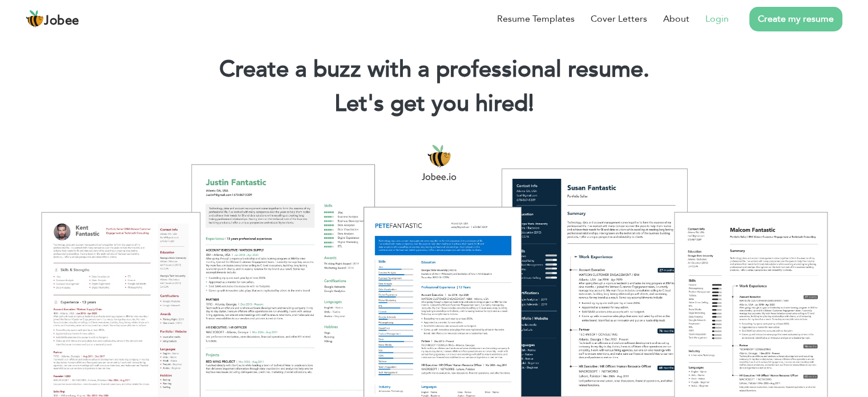 The height and width of the screenshot is (397, 868). Describe the element at coordinates (796, 19) in the screenshot. I see `a: Create my resume` at that location.